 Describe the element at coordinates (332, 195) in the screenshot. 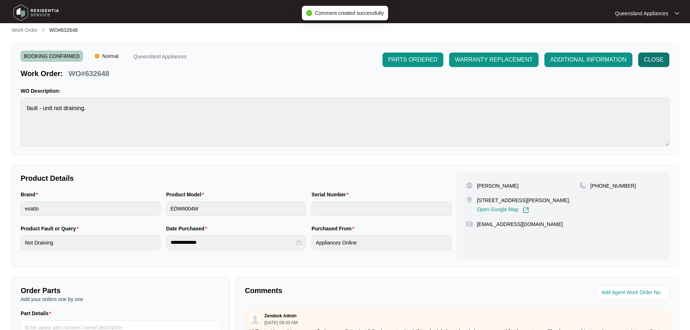

I see `label: Serial Number` at that location.